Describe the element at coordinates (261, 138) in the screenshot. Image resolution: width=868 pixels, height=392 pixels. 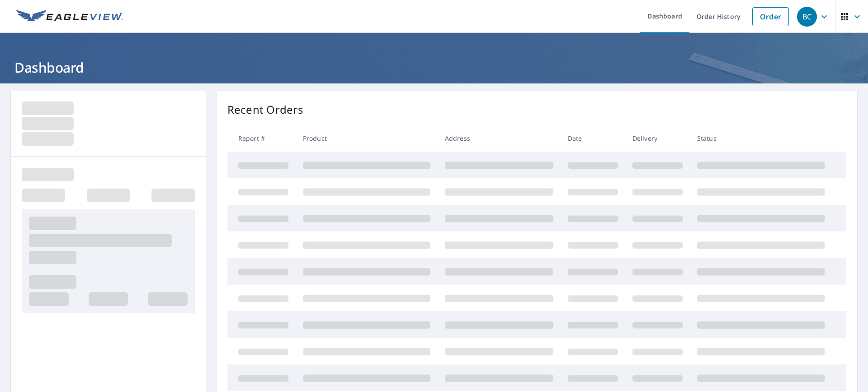
I see `th: Report #` at that location.